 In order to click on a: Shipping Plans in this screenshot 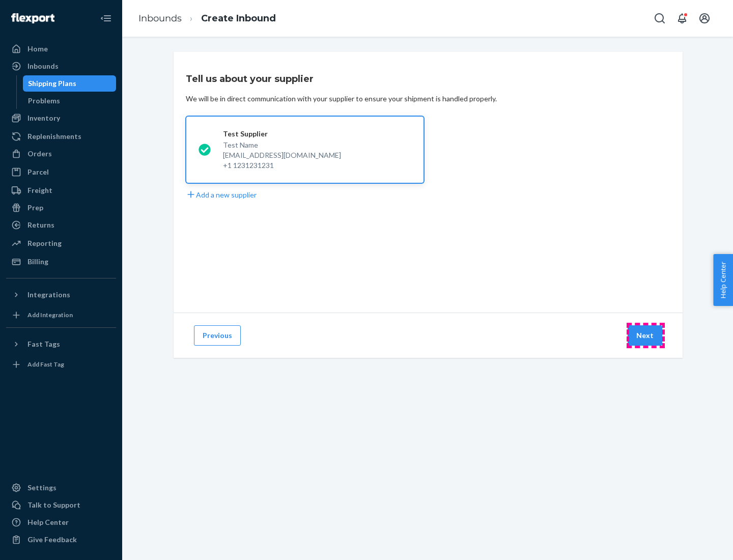, I will do `click(70, 83)`.